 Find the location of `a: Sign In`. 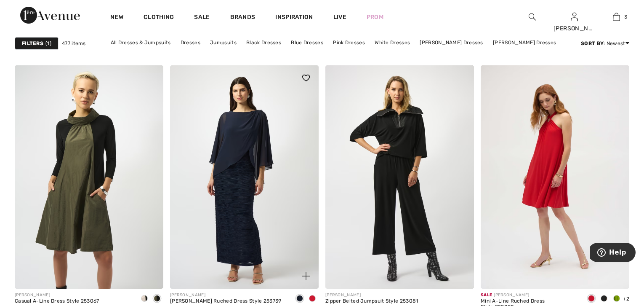

a: Sign In is located at coordinates (575, 16).